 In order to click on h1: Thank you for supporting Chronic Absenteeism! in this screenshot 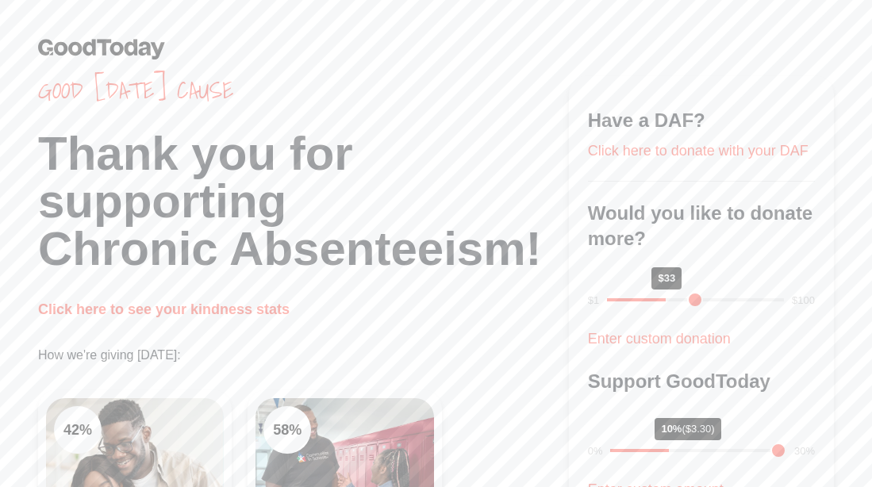, I will do `click(303, 201)`.